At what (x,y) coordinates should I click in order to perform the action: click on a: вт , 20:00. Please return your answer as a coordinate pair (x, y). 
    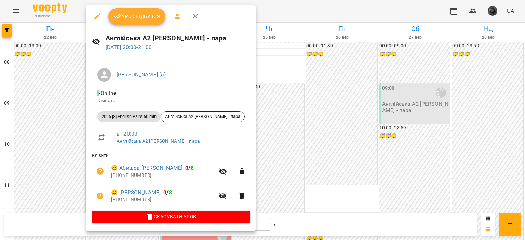
    Looking at the image, I should click on (127, 134).